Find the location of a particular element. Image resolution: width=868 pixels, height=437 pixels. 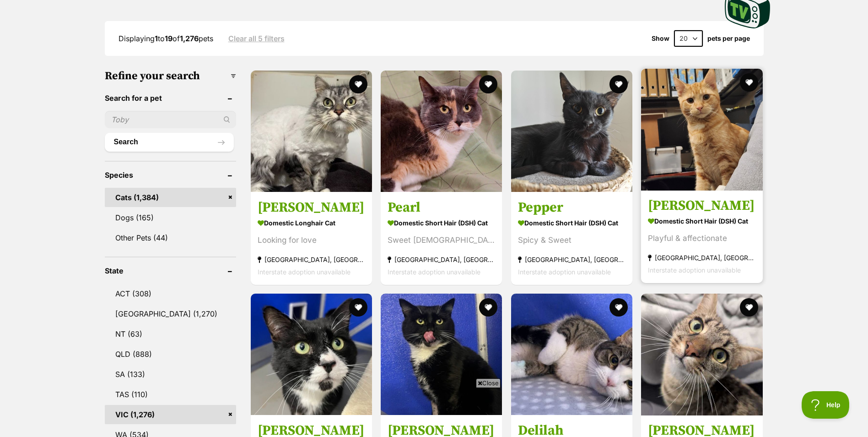

strong: 1,276 is located at coordinates (189, 39).